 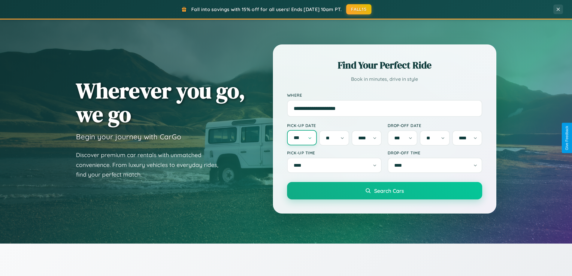 I want to click on span: Search Cars, so click(x=389, y=191).